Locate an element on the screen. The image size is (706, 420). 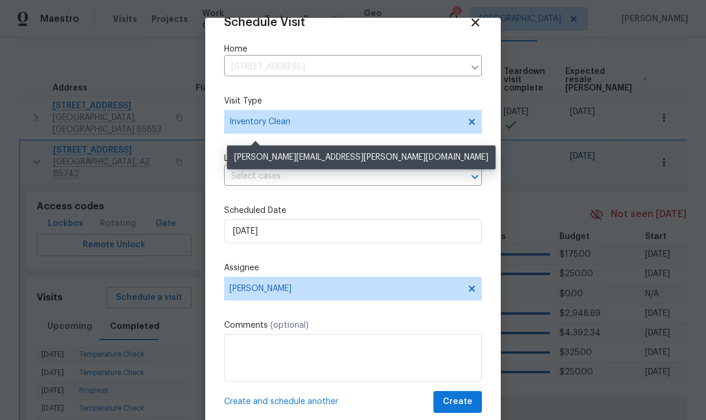
span: Schedule Visit is located at coordinates (264, 22).